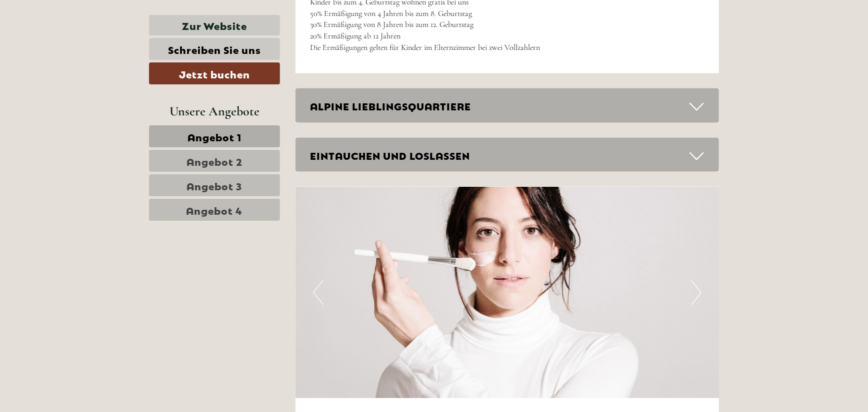  What do you see at coordinates (214, 210) in the screenshot?
I see `span: Angebot 4` at bounding box center [214, 210].